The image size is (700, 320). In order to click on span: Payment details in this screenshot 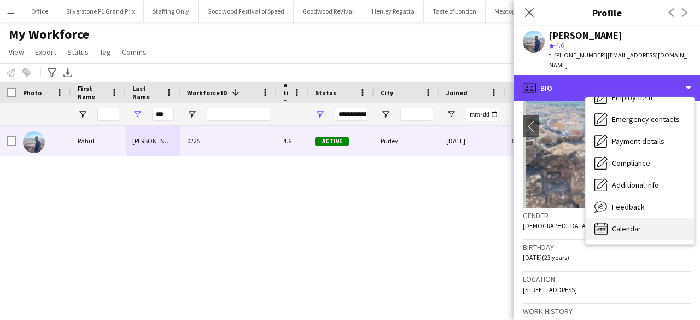, I will do `click(638, 141)`.